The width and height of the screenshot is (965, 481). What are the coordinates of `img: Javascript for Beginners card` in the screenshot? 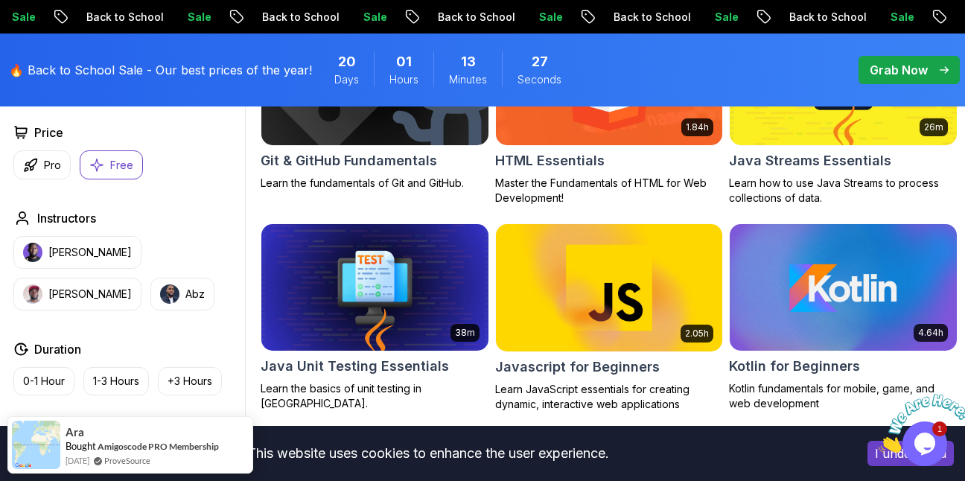 It's located at (609, 288).